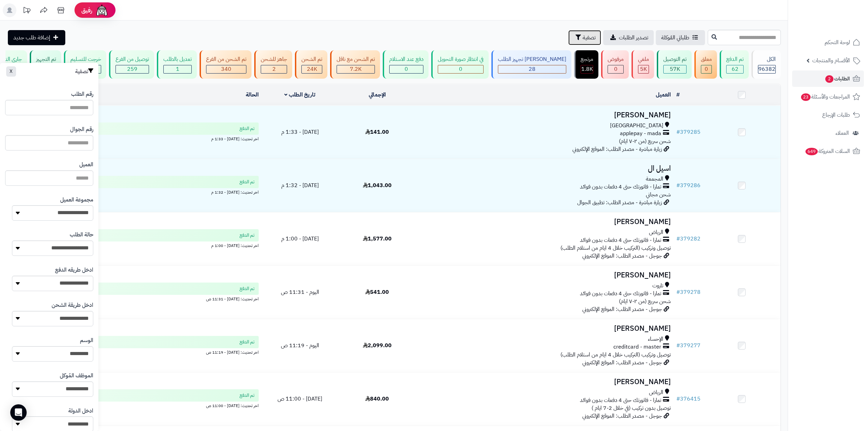  I want to click on div: 2, so click(274, 69).